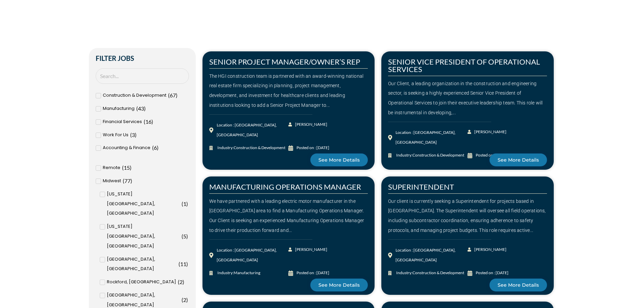  Describe the element at coordinates (285, 187) in the screenshot. I see `a: MANUFACTURING OPERATIONS MANAGER` at that location.